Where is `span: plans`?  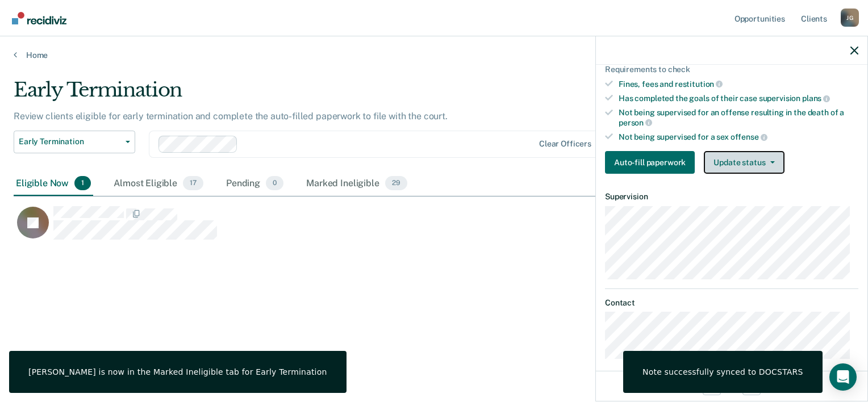
span: plans is located at coordinates (816, 98).